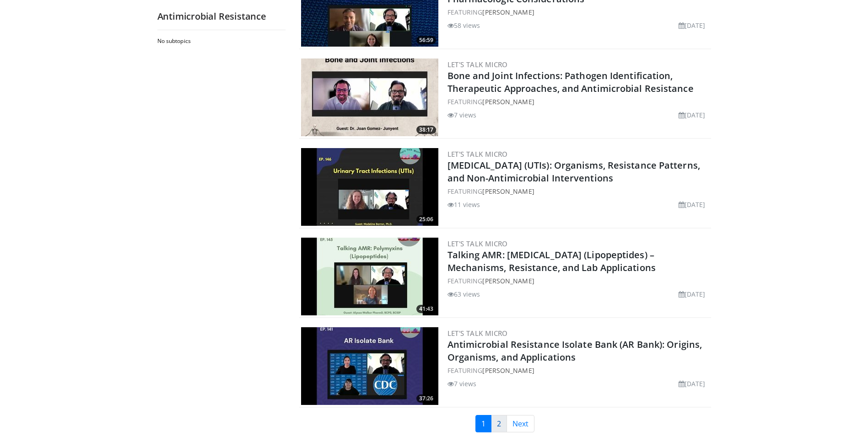 Image resolution: width=868 pixels, height=436 pixels. Describe the element at coordinates (575, 351) in the screenshot. I see `a: Antimicrobial Resistance Isolate Bank (AR Bank): Origins, Organisms, and Applications` at that location.